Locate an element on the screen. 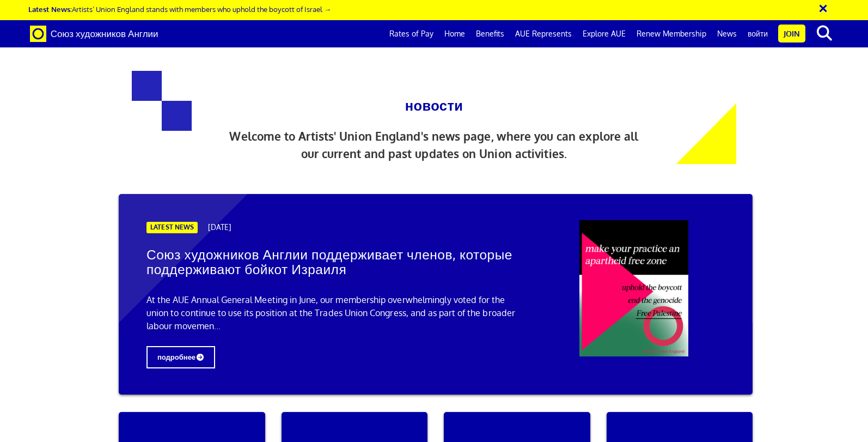 The height and width of the screenshot is (442, 868). a: Benefits is located at coordinates (490, 34).